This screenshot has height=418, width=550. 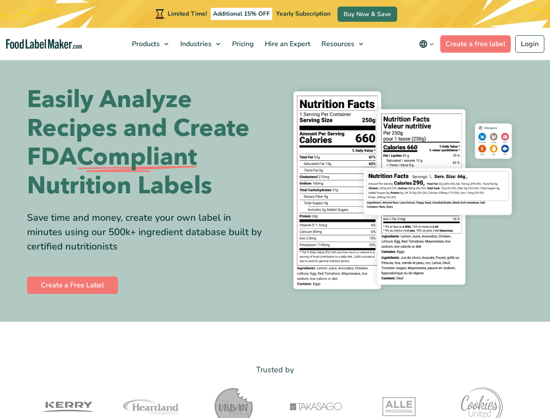 What do you see at coordinates (145, 44) in the screenshot?
I see `span: Products` at bounding box center [145, 44].